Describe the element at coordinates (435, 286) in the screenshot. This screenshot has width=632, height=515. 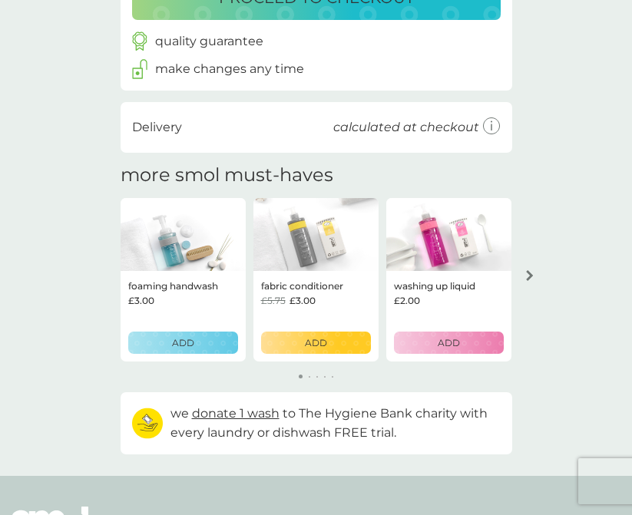
I see `p: washing up liquid` at that location.